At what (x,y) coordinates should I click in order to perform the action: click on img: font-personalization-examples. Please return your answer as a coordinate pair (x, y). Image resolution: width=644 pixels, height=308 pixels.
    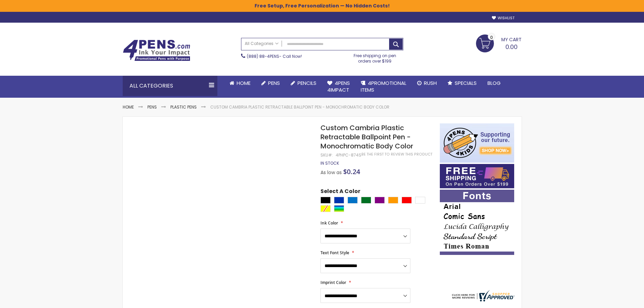
    Looking at the image, I should click on (477, 222).